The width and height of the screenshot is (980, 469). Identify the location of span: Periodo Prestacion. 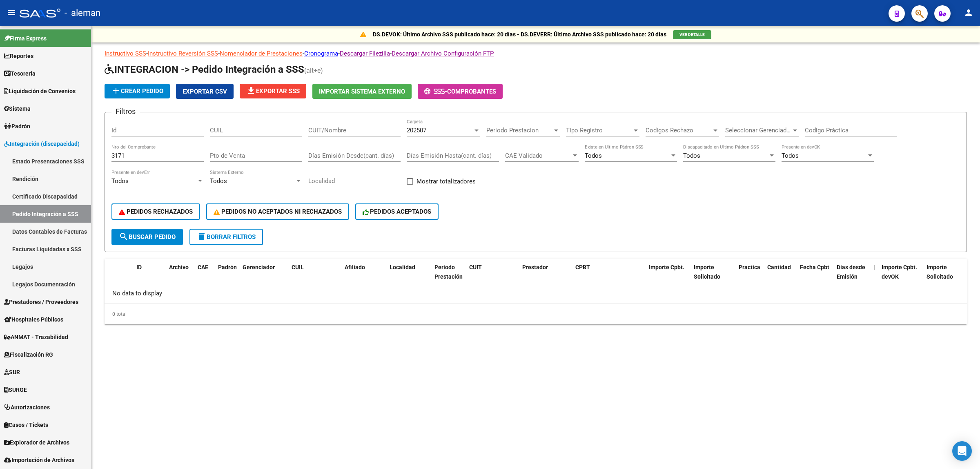
(520, 130).